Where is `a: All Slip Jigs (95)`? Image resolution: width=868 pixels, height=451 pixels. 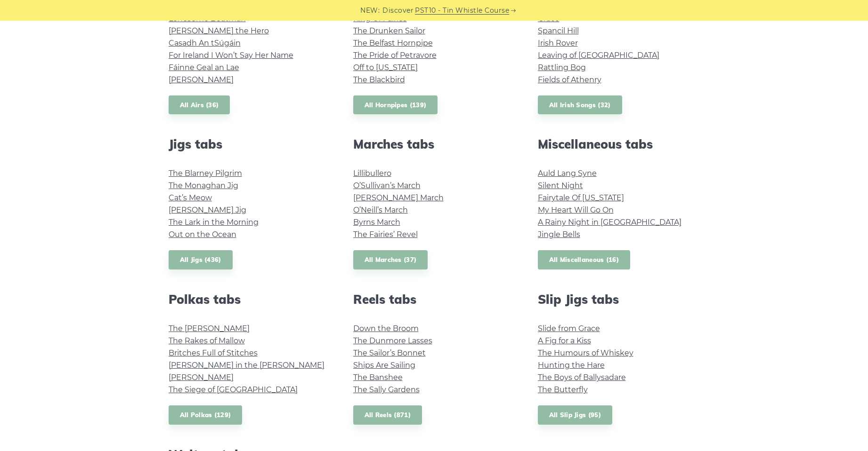 a: All Slip Jigs (95) is located at coordinates (575, 415).